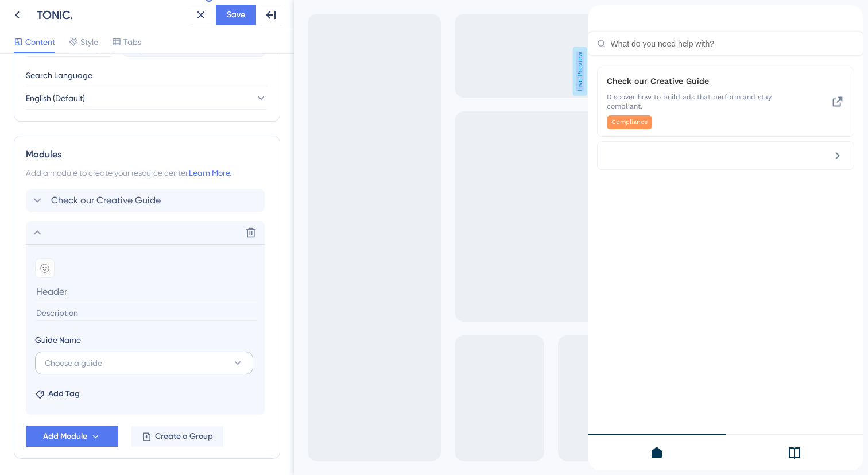 This screenshot has height=475, width=868. What do you see at coordinates (65, 437) in the screenshot?
I see `span: Add Module` at bounding box center [65, 437].